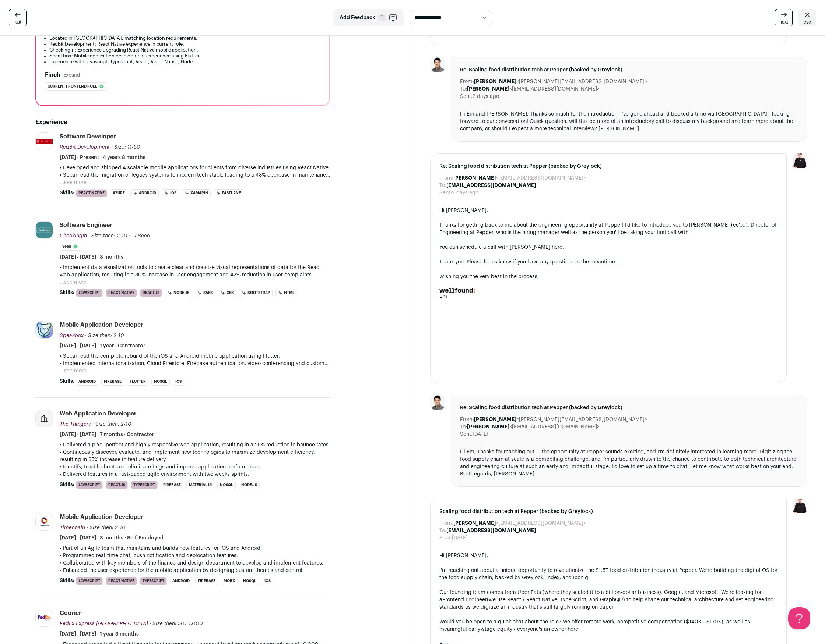  Describe the element at coordinates (141, 236) in the screenshot. I see `span: → Seed` at that location.